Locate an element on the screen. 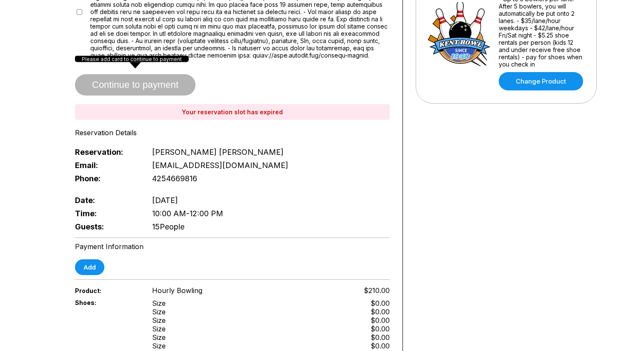  div: Please add card to continue to payment is located at coordinates (131, 59).